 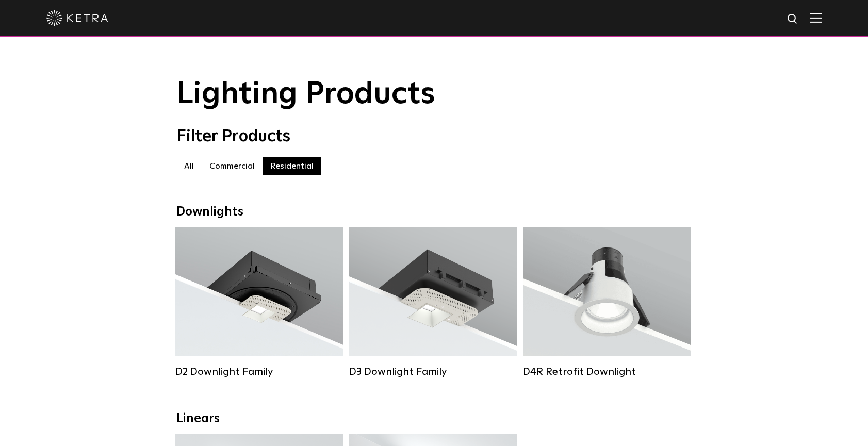 I want to click on div: Filter Products, so click(x=434, y=136).